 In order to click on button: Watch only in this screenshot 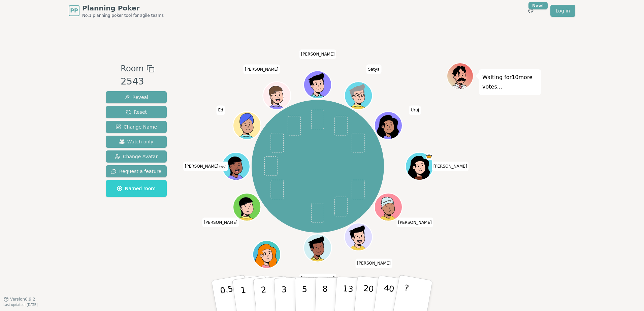, I will do `click(136, 142)`.